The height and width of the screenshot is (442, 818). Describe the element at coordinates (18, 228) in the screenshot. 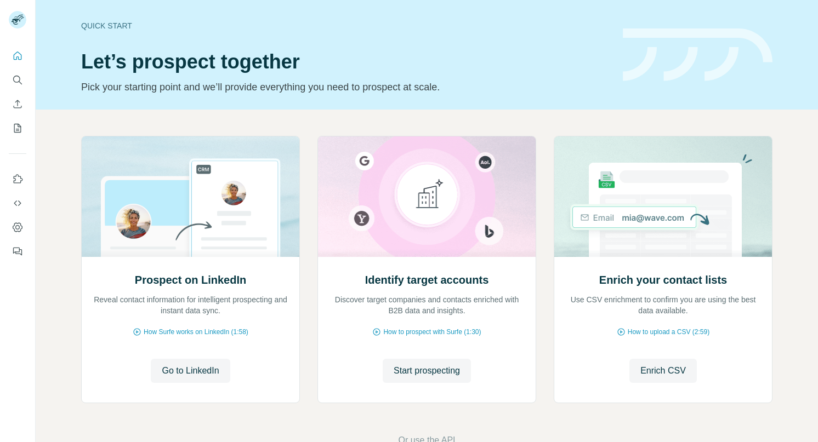

I see `button: Dashboard` at that location.